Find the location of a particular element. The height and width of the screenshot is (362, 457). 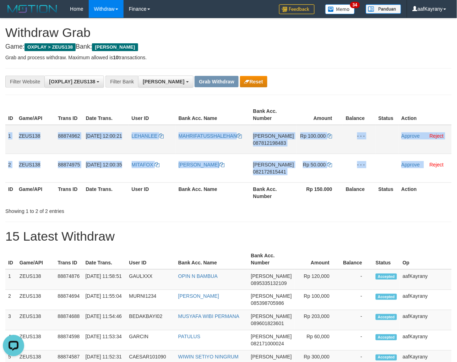

td: BEDAKBAYI02 is located at coordinates (151, 320).